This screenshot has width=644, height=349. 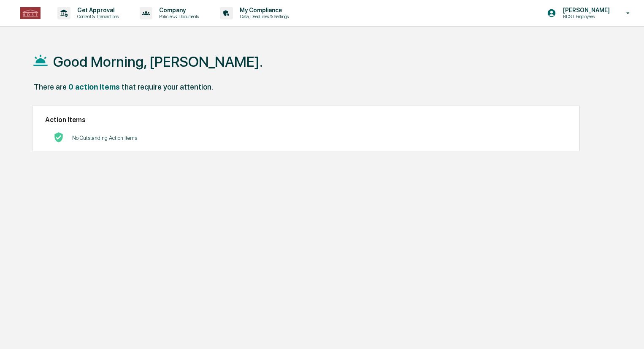 What do you see at coordinates (178, 17) in the screenshot?
I see `p: Policies & Documents` at bounding box center [178, 17].